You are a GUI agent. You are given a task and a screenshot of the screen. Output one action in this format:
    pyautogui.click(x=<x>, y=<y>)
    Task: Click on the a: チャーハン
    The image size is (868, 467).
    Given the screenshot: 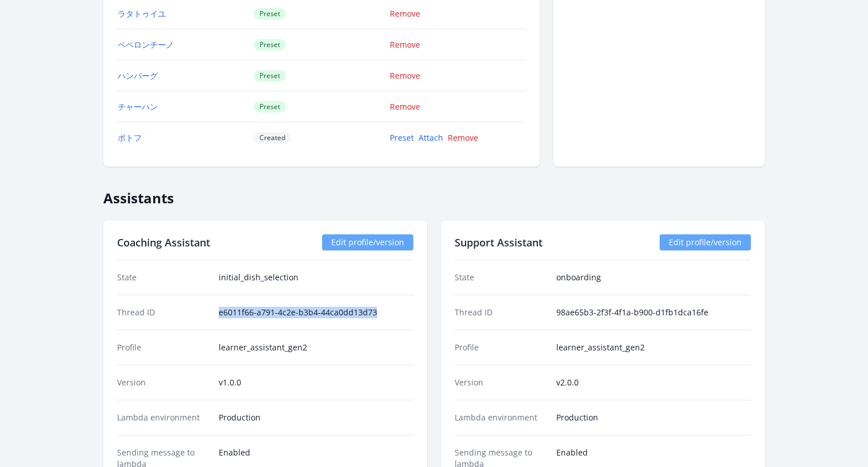 What is the action you would take?
    pyautogui.click(x=138, y=107)
    